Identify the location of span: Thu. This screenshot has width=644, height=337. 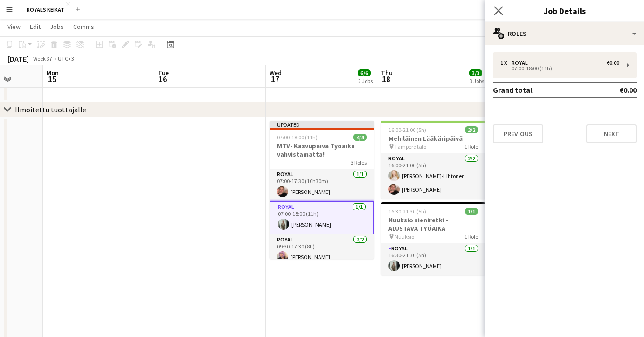
(386, 73).